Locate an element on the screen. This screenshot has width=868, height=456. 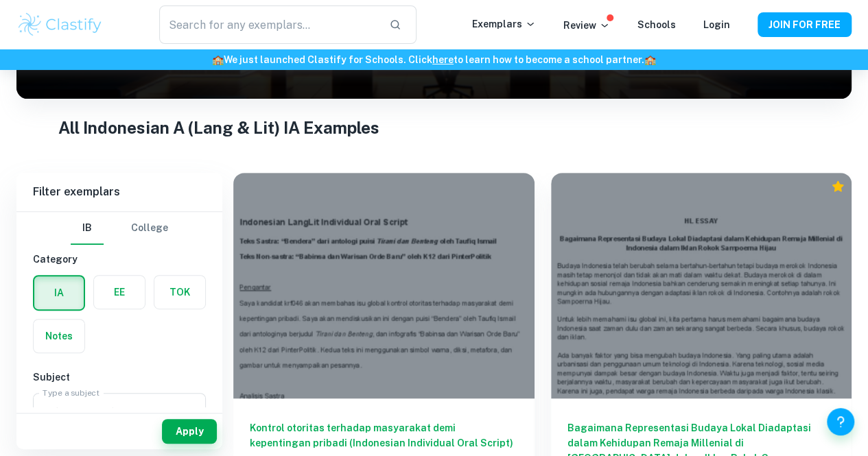
p: Review is located at coordinates (587, 25).